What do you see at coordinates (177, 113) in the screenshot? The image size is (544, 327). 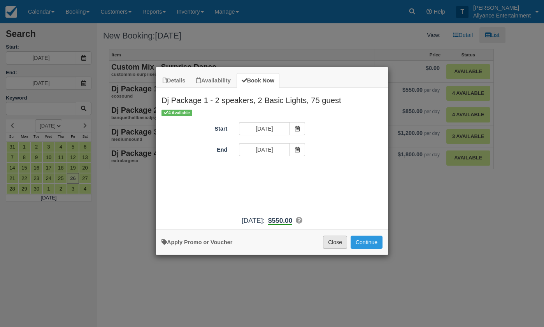 I see `span: 4 Available` at bounding box center [177, 113].